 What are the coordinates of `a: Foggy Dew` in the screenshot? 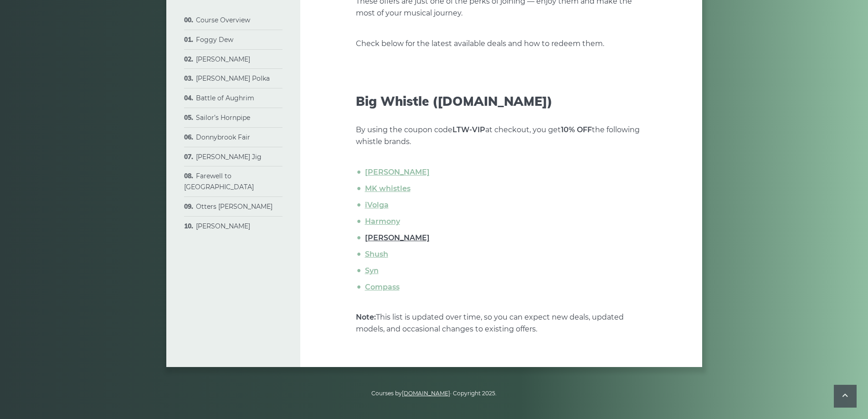 It's located at (214, 40).